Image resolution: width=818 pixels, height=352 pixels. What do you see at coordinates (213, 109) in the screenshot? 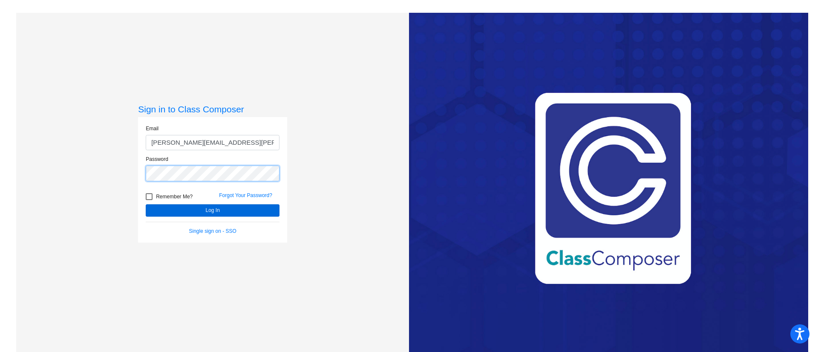
I see `h3: Sign in to Class Composer` at bounding box center [213, 109].